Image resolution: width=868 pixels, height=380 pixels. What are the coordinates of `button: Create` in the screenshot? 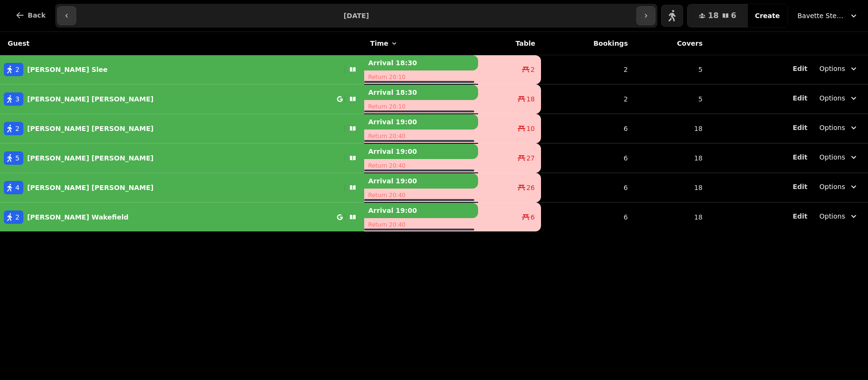 It's located at (768, 16).